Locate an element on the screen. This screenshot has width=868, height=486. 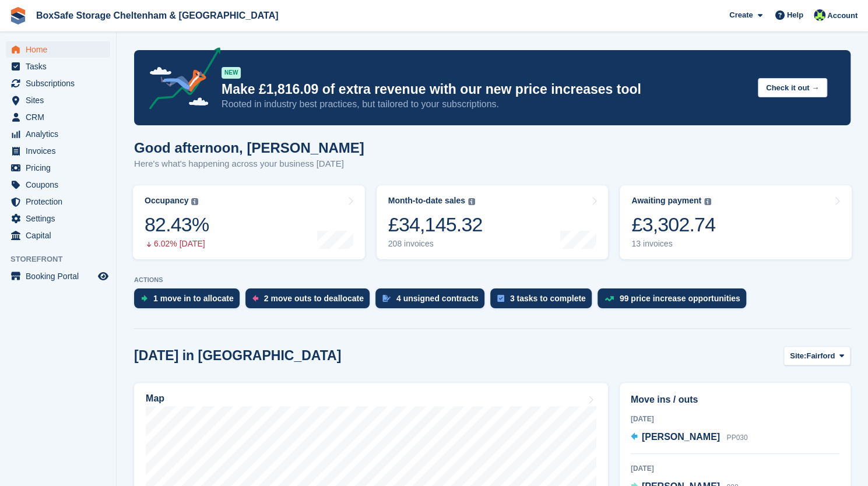
img: contract_signature_icon-13c848040528278c33f63329250d36e43548de30e8caae1d1a13099fd9432cc5.svg is located at coordinates (387, 299).